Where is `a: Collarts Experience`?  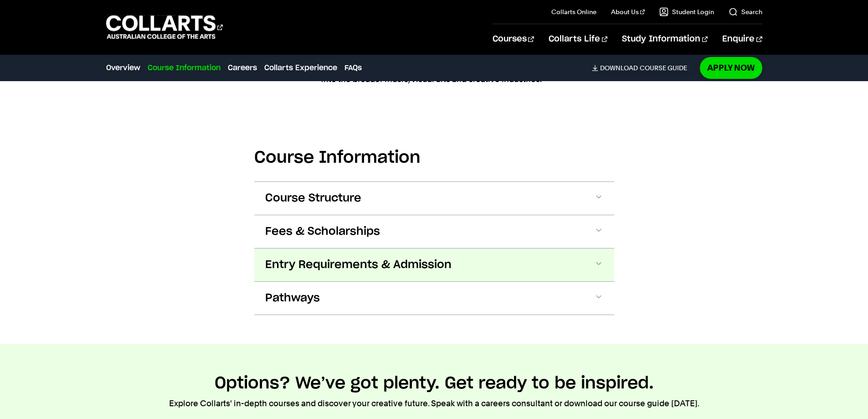 a: Collarts Experience is located at coordinates (301, 68).